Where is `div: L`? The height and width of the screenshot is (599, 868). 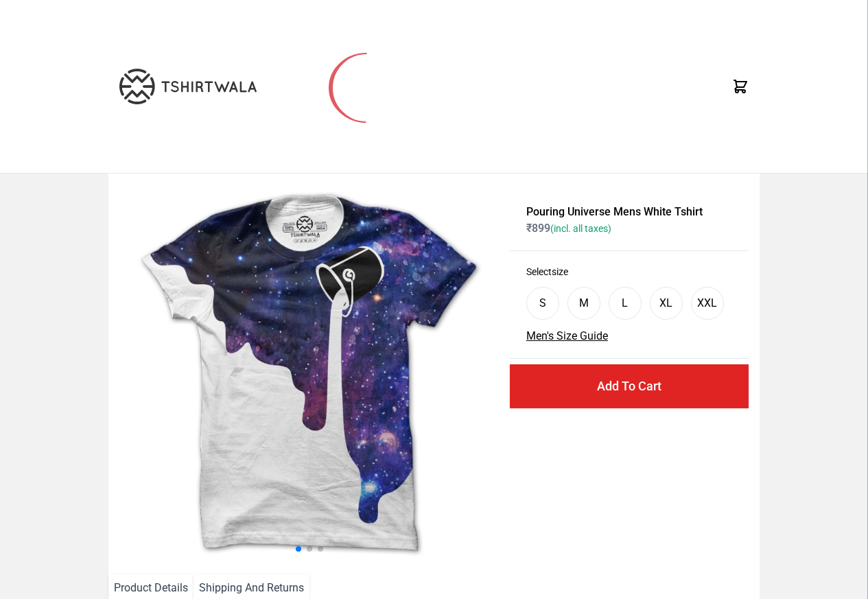 div: L is located at coordinates (624, 303).